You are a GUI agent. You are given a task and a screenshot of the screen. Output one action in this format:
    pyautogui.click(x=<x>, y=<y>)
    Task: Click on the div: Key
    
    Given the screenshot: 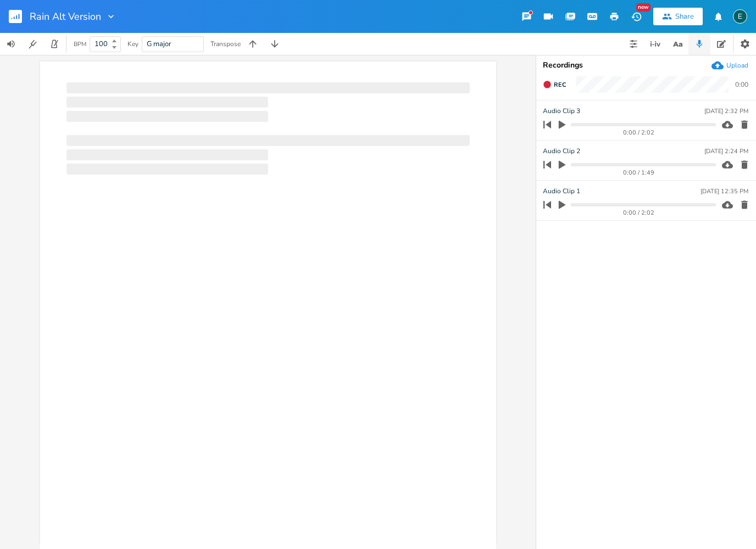 What is the action you would take?
    pyautogui.click(x=133, y=44)
    